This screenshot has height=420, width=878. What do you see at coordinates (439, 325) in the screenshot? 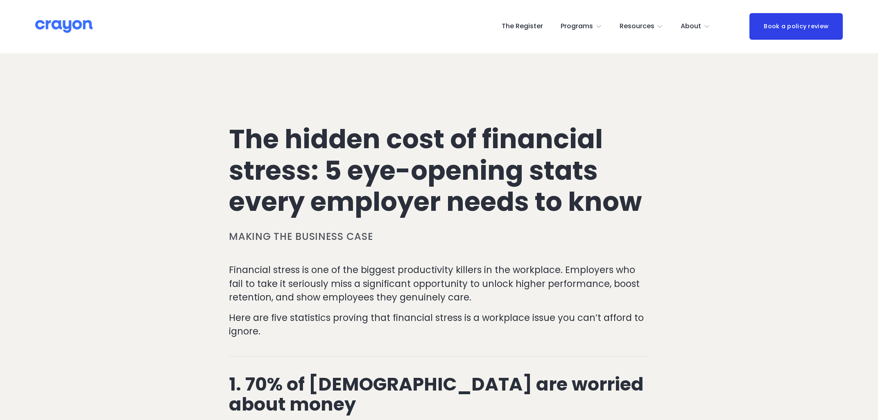
I see `p: Here are five statistics proving that financial stress is a workplace issue you can’t afford to i...` at bounding box center [439, 325].